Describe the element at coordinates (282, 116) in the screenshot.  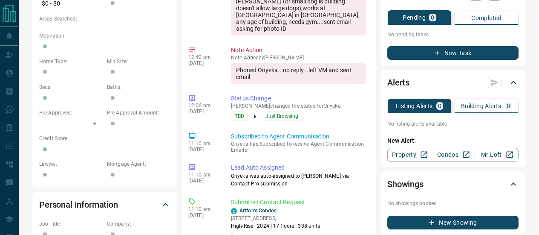
I see `span: Just Browsing` at that location.